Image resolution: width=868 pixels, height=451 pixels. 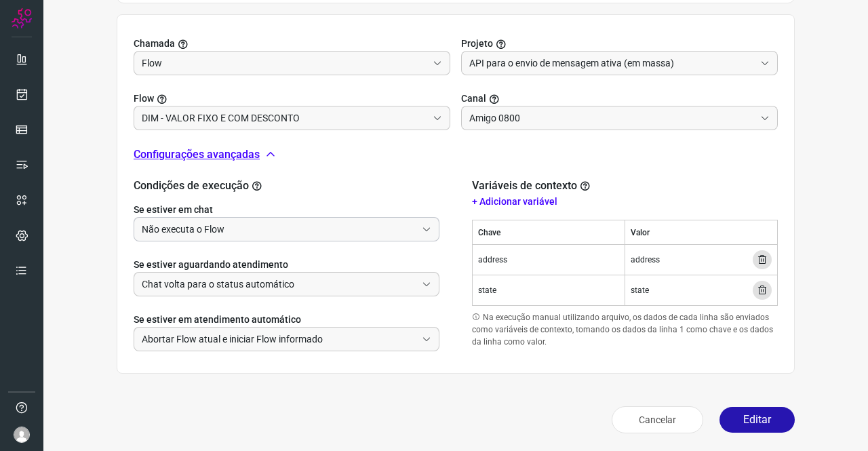 I want to click on button: Editar, so click(x=757, y=420).